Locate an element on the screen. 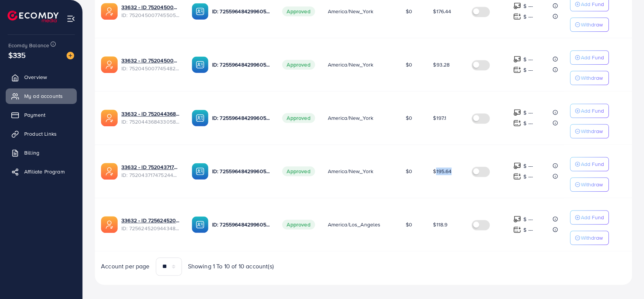  span: Account per page is located at coordinates (125, 266).